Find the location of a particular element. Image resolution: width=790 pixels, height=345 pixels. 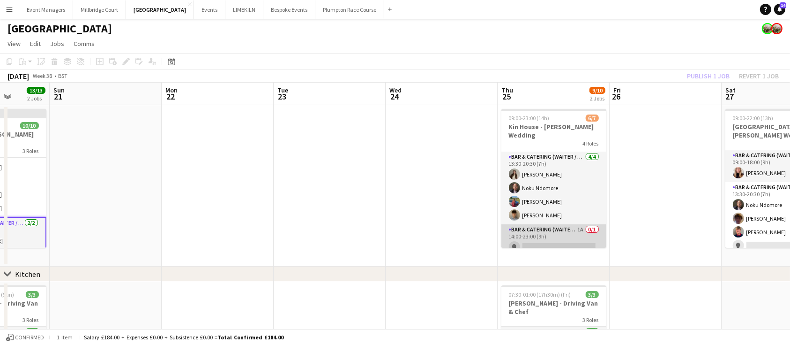

span: 09:00-22:00 (13h) is located at coordinates (753, 118).